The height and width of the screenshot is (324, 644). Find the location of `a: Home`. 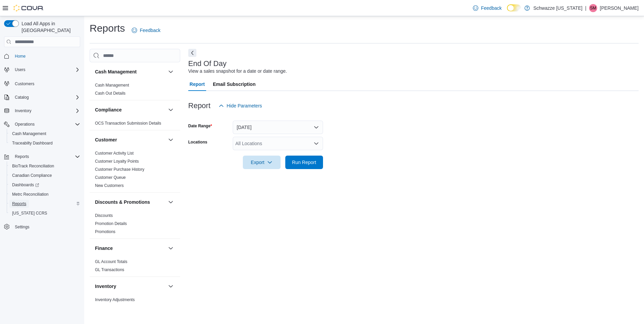

a: Home is located at coordinates (20, 56).